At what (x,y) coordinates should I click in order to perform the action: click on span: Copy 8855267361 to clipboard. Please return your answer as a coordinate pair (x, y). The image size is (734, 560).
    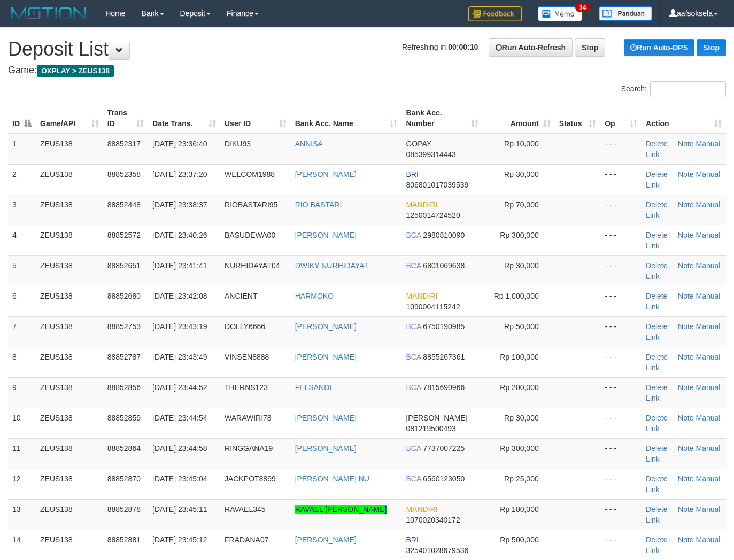
    Looking at the image, I should click on (444, 357).